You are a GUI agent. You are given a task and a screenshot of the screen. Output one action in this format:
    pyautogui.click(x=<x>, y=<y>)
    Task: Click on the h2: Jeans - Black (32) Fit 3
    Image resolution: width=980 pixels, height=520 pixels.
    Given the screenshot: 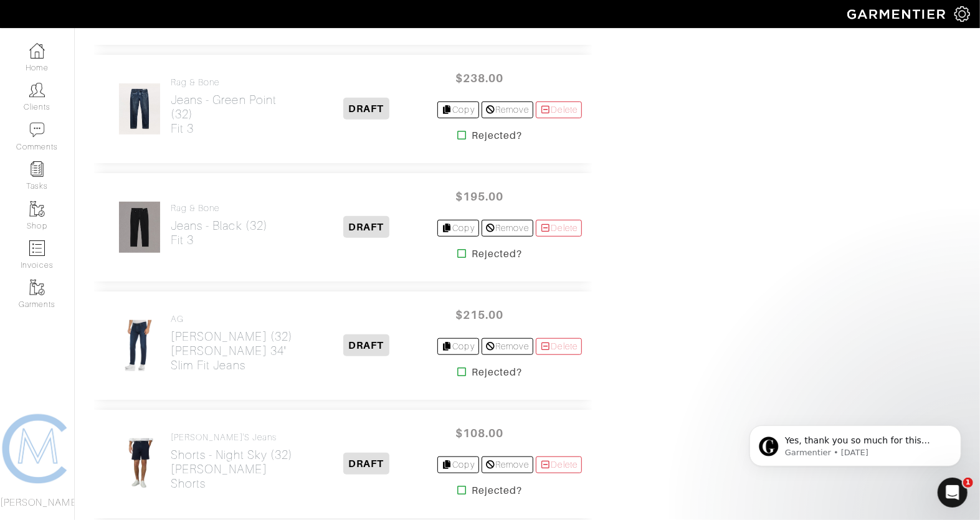 What is the action you would take?
    pyautogui.click(x=220, y=233)
    